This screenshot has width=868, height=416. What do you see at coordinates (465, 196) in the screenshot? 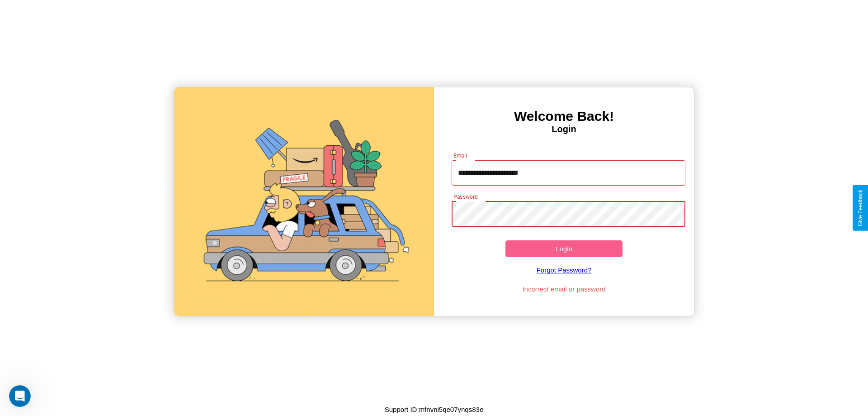
I see `label: Password` at bounding box center [465, 196].